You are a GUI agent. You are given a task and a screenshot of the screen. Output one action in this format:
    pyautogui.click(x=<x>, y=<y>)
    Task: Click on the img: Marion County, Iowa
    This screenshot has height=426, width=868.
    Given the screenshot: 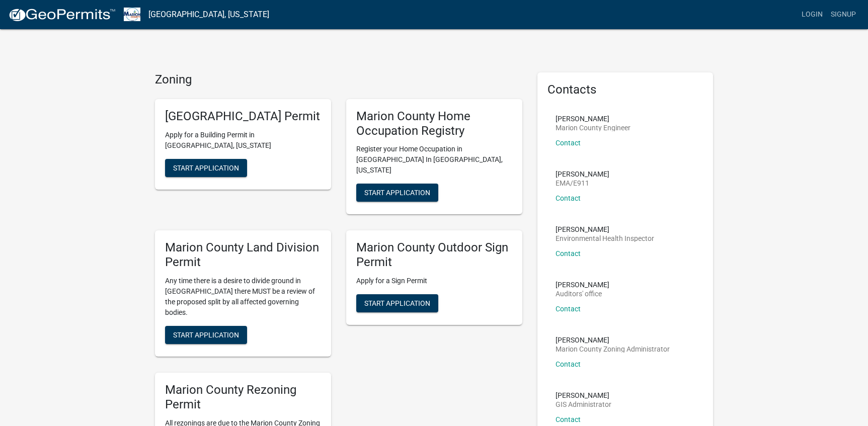 What is the action you would take?
    pyautogui.click(x=132, y=14)
    